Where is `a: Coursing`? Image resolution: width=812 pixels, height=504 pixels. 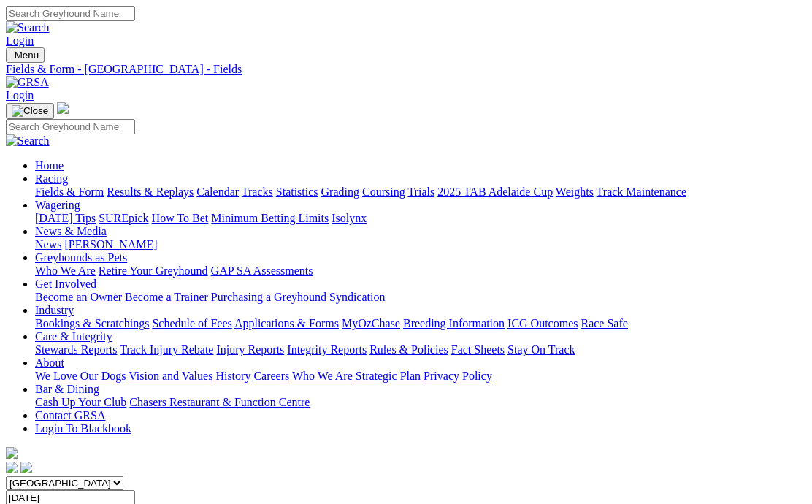 a: Coursing is located at coordinates (384, 191).